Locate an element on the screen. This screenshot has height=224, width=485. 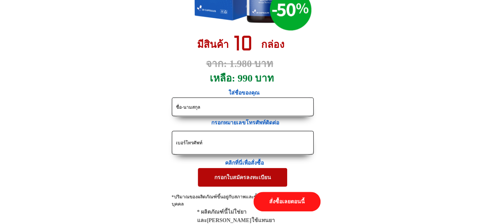
input: ชื่อ-นามสกุล is located at coordinates (243, 107).